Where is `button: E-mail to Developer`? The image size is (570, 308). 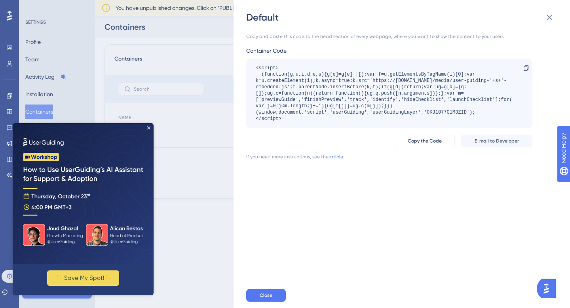
button: E-mail to Developer is located at coordinates (497, 141).